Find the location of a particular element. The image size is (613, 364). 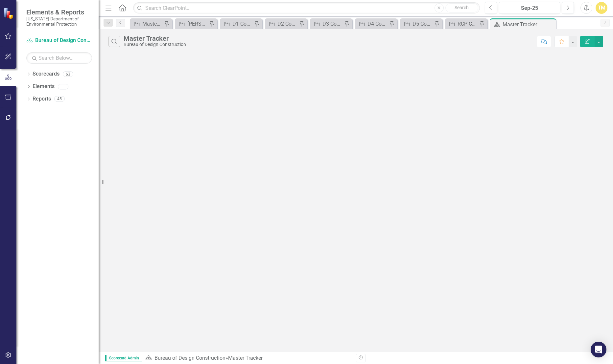

a: D4 Communications Tracker is located at coordinates (372, 24).